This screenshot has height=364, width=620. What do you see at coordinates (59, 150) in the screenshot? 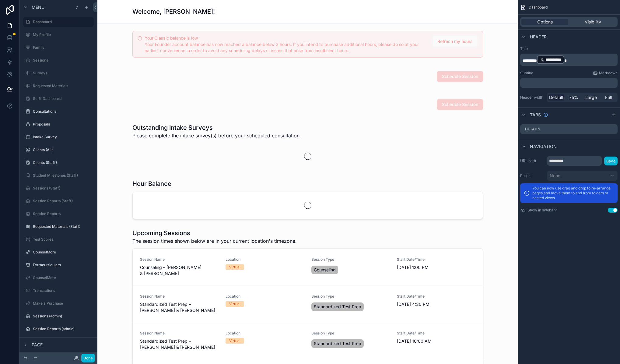
I see `a: Clients (All)` at bounding box center [59, 150].